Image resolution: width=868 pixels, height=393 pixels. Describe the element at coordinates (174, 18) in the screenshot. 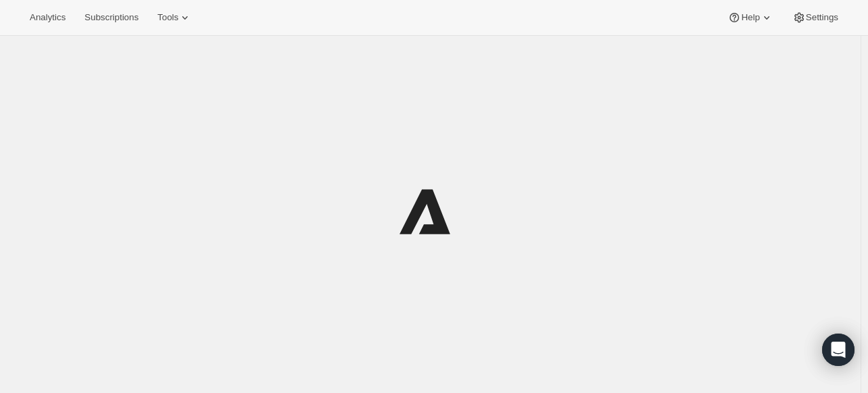

I see `button: Tools` at that location.